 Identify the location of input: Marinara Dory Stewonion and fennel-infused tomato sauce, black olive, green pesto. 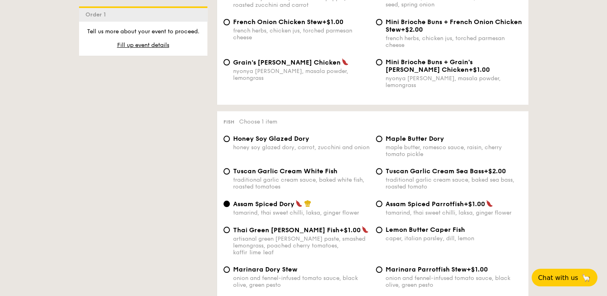
(227, 270).